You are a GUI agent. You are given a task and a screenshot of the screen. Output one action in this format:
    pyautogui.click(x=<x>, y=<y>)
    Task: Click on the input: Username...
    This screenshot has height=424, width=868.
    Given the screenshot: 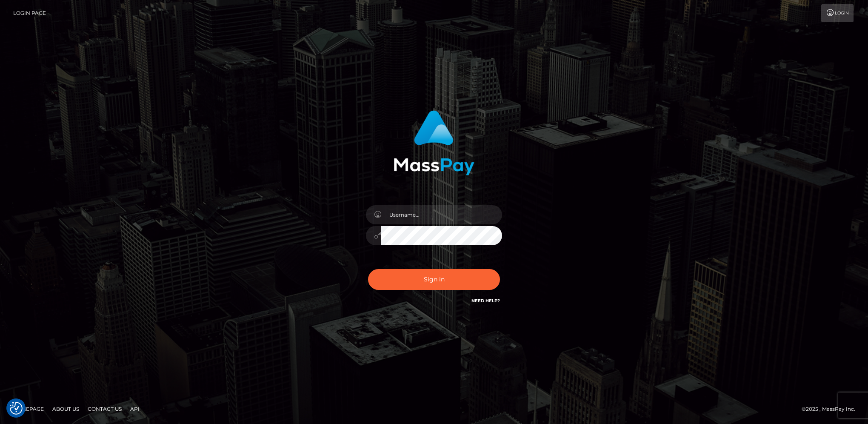 What is the action you would take?
    pyautogui.click(x=442, y=214)
    